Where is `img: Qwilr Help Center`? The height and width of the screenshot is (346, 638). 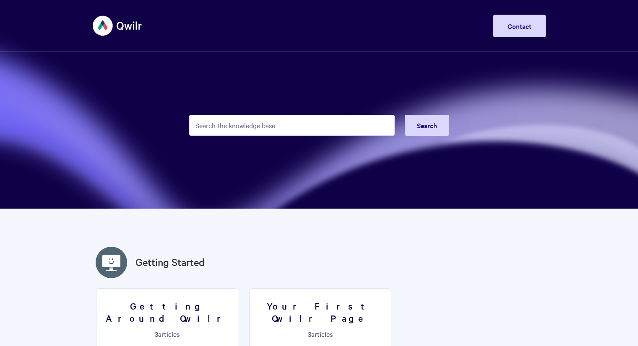
img: Qwilr Help Center is located at coordinates (117, 26).